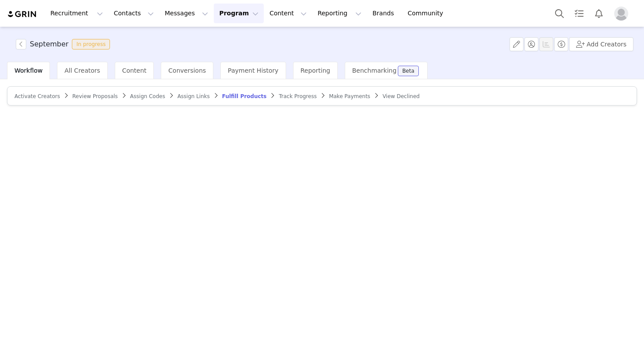  Describe the element at coordinates (622, 14) in the screenshot. I see `img: placeholder-profile.jpg` at that location.